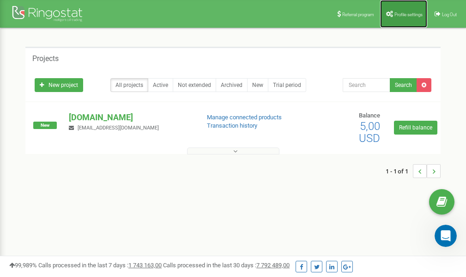  Describe the element at coordinates (45, 59) in the screenshot. I see `h5: Projects` at that location.